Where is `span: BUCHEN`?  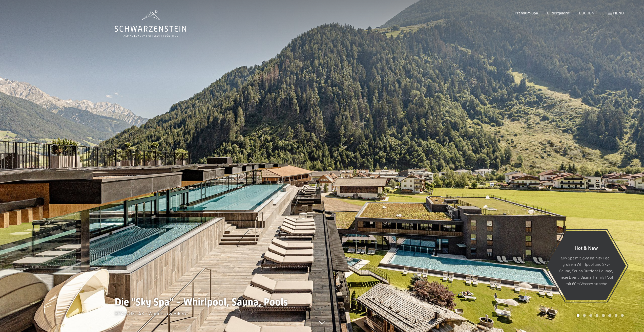 span: BUCHEN is located at coordinates (587, 12).